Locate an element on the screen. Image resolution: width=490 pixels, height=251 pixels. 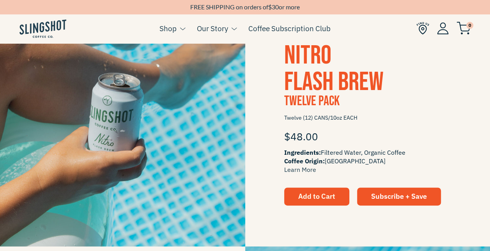
a: Shop is located at coordinates (168, 28).